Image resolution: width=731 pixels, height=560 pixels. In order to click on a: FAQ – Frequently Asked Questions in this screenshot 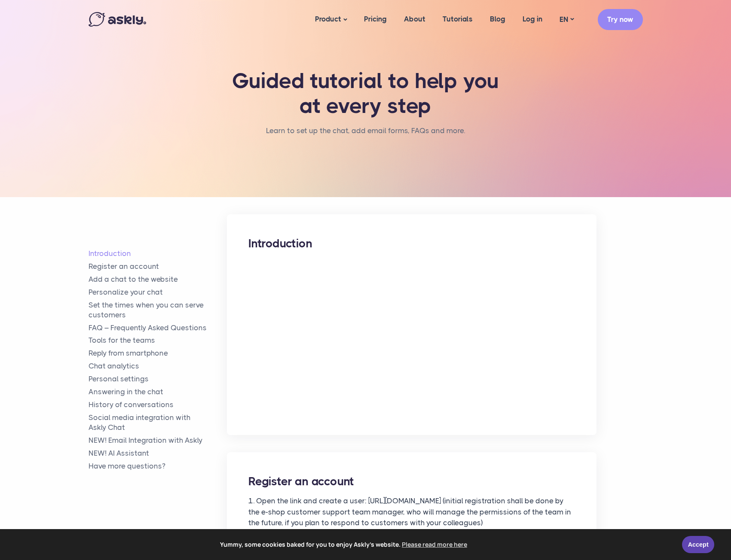, I will do `click(157, 328)`.